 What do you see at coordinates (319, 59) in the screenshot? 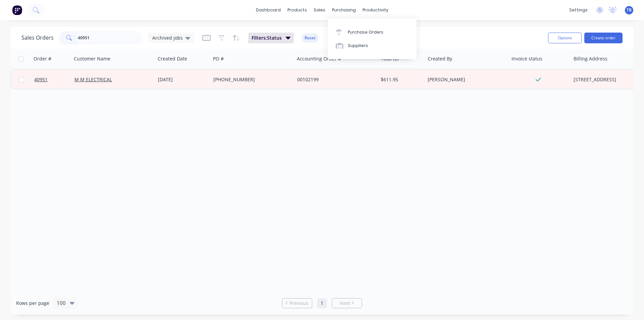
I see `div: Accounting Order #` at bounding box center [319, 59].